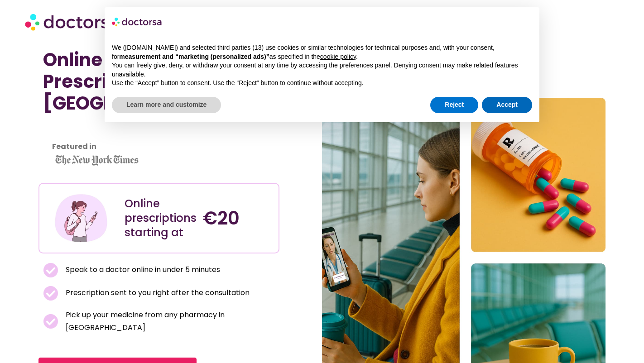 This screenshot has width=644, height=363. I want to click on img: logo, so click(137, 22).